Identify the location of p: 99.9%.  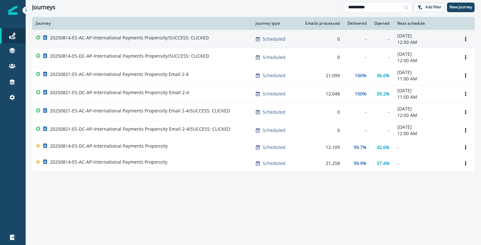
(360, 164).